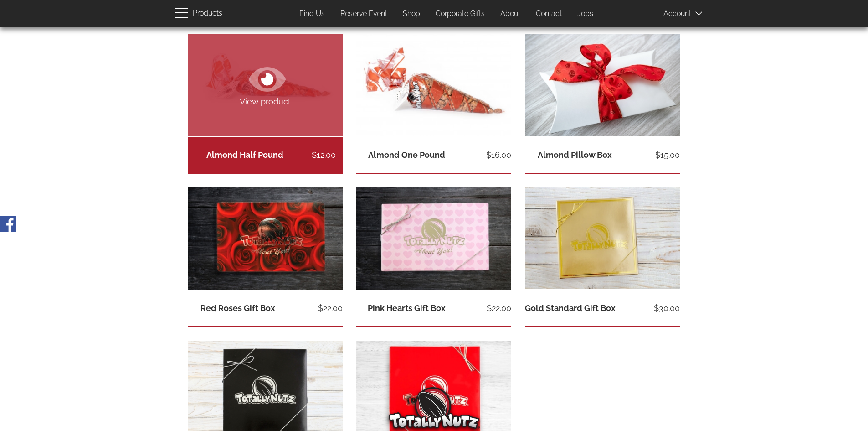 This screenshot has width=868, height=431. Describe the element at coordinates (266, 85) in the screenshot. I see `a: View product` at that location.